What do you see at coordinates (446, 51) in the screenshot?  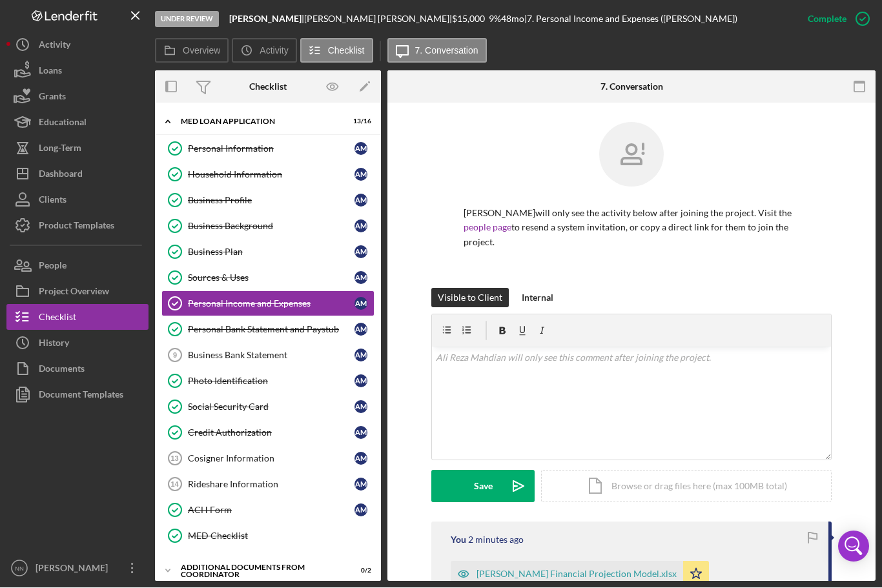 I see `label: 7. Conversation` at bounding box center [446, 51].